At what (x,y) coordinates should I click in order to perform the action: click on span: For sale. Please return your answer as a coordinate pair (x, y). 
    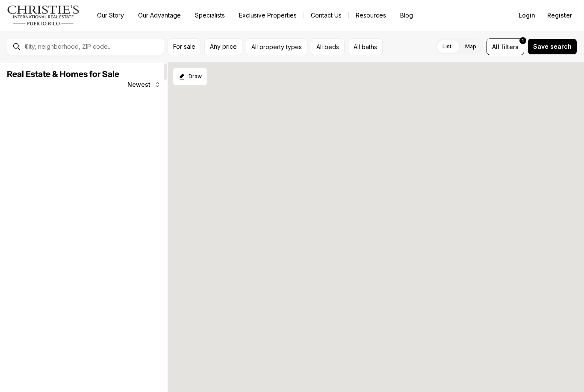
    Looking at the image, I should click on (184, 47).